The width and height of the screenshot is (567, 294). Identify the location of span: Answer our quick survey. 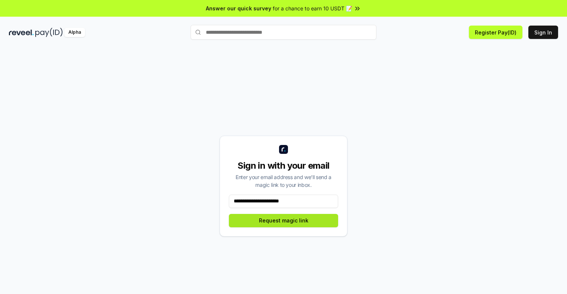
(238, 8).